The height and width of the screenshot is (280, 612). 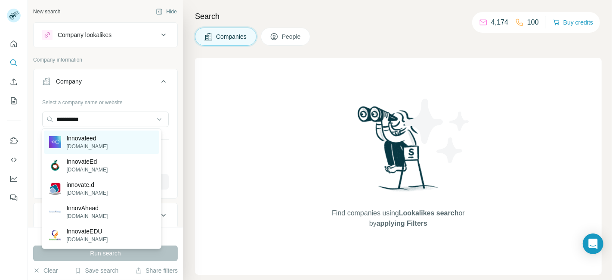 What do you see at coordinates (106, 101) in the screenshot?
I see `div: Select a company name or website` at bounding box center [106, 101].